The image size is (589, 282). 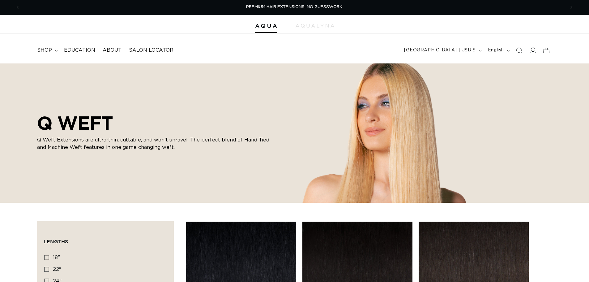 I want to click on a: Education, so click(x=79, y=50).